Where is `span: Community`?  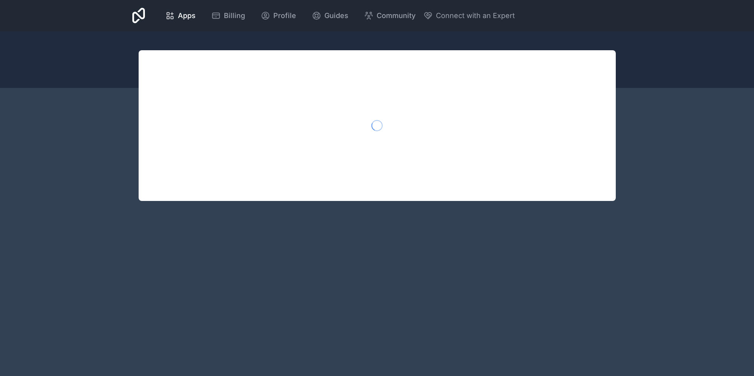 span: Community is located at coordinates (396, 16).